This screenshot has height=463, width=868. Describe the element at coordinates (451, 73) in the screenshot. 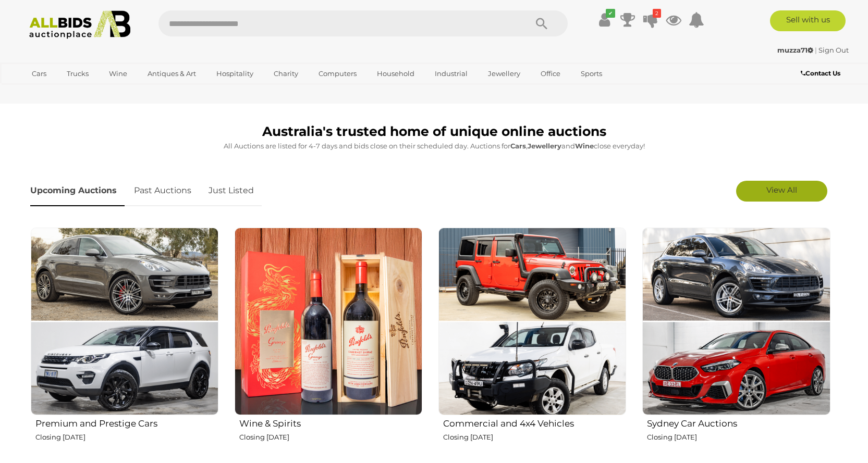

I see `a: Industrial` at that location.